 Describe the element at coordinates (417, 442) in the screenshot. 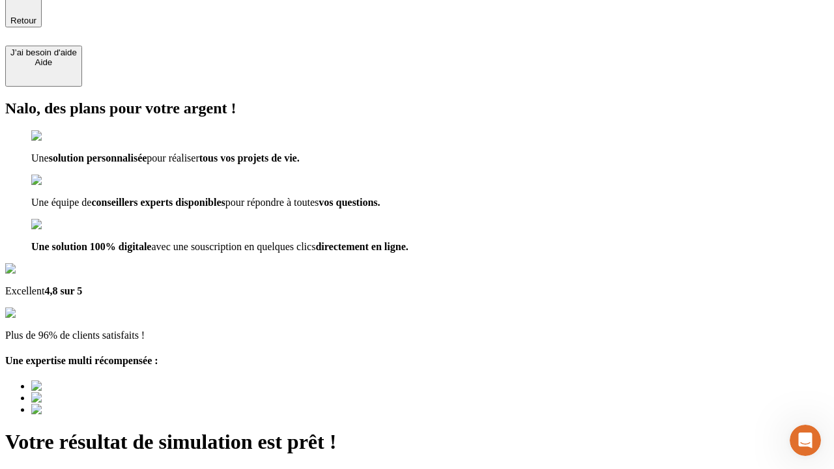

I see `h1: Votre résultat de simulation est prêt !` at that location.